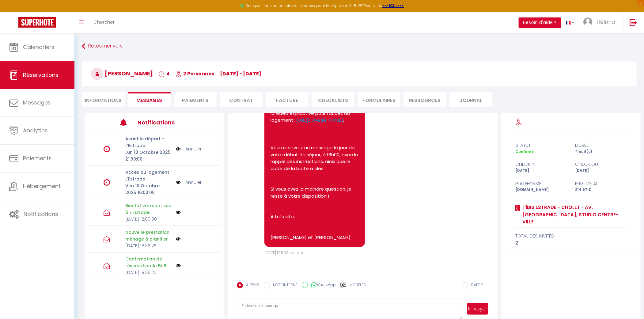 Image resolution: width=644 pixels, height=319 pixels. I want to click on p: Confirmation de réservation AirBnB, so click(149, 263).